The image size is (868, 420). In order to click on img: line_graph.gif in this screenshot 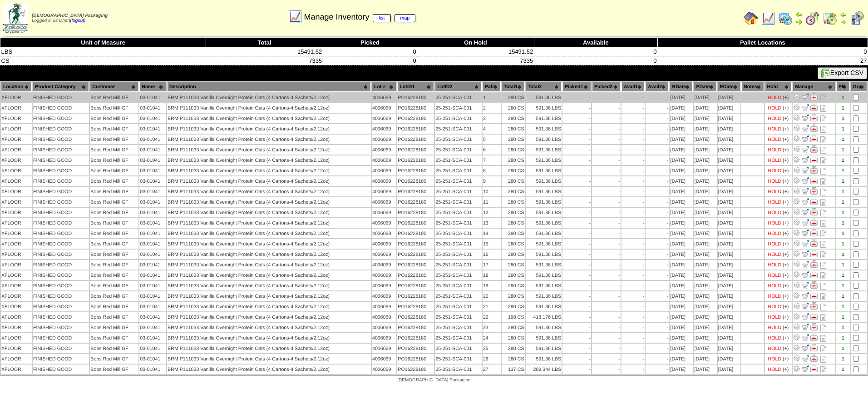, I will do `click(295, 17)`.